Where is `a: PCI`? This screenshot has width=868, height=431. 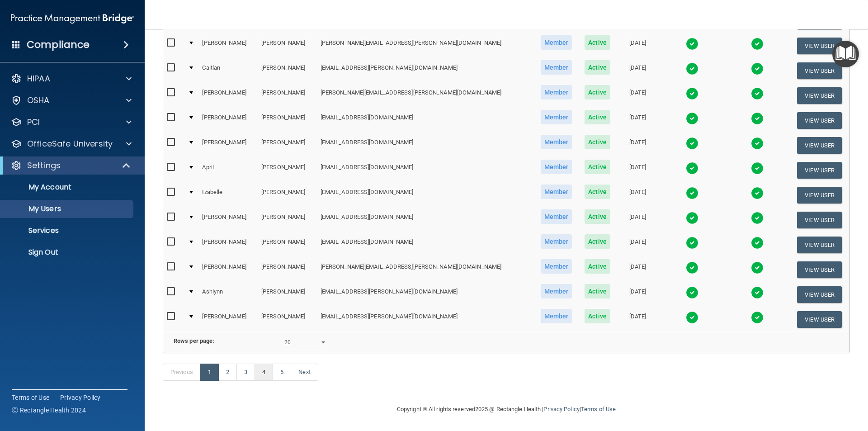
a: PCI is located at coordinates (71, 122).